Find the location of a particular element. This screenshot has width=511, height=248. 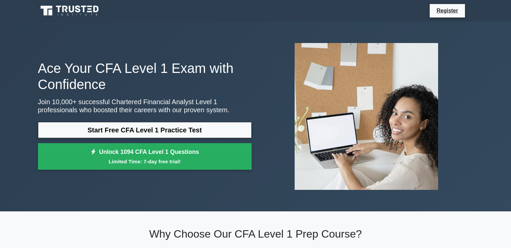

h2: Why Choose Our CFA Level 1 Prep Course? is located at coordinates (256, 234).